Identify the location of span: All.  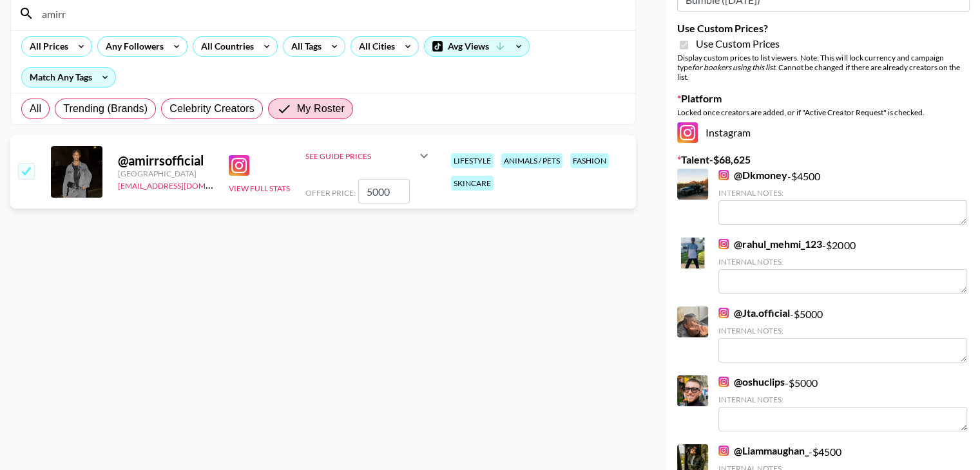
(35, 109).